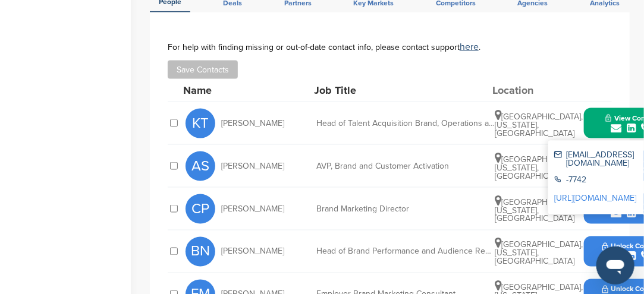  What do you see at coordinates (405, 166) in the screenshot?
I see `div: AVP, Brand and Customer Activation` at bounding box center [405, 166].